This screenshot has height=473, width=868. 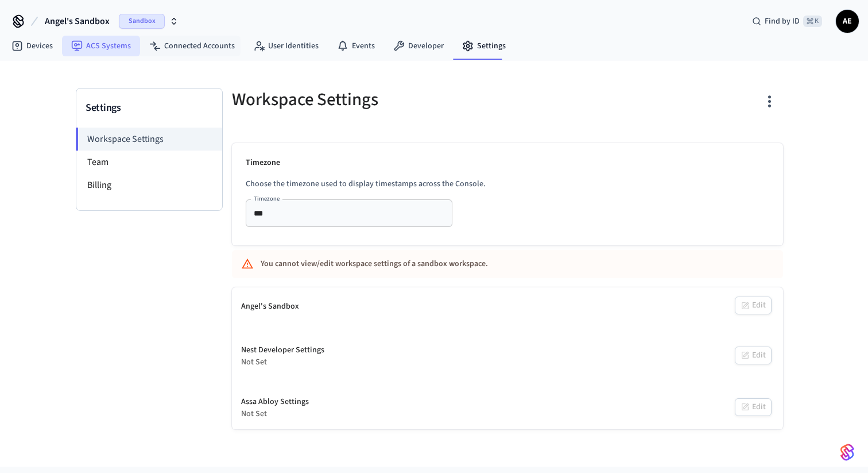 I want to click on li: Workspace Settings, so click(x=149, y=139).